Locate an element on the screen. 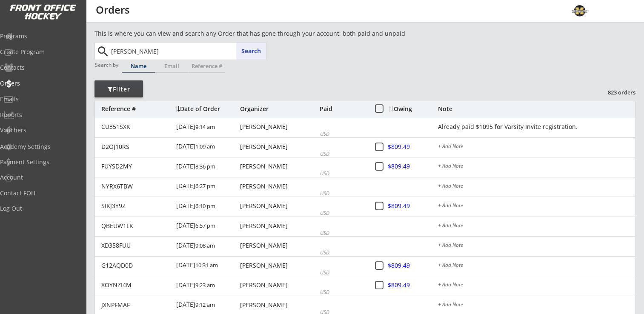  div: Search by is located at coordinates (107, 65).